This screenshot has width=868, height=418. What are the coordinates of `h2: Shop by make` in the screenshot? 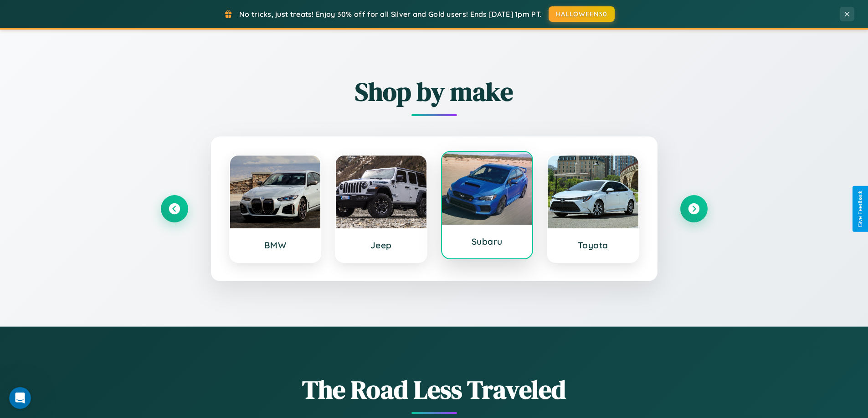 It's located at (434, 91).